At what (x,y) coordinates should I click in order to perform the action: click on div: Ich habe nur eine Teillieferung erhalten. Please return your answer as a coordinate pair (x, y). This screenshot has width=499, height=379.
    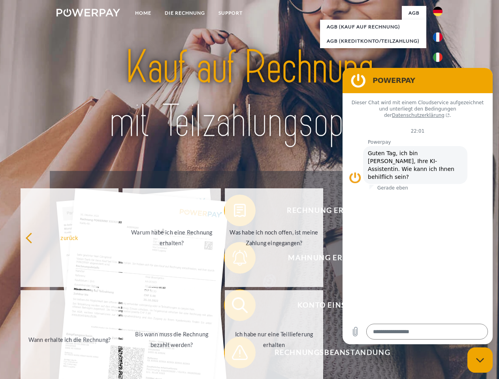
    Looking at the image, I should click on (274, 340).